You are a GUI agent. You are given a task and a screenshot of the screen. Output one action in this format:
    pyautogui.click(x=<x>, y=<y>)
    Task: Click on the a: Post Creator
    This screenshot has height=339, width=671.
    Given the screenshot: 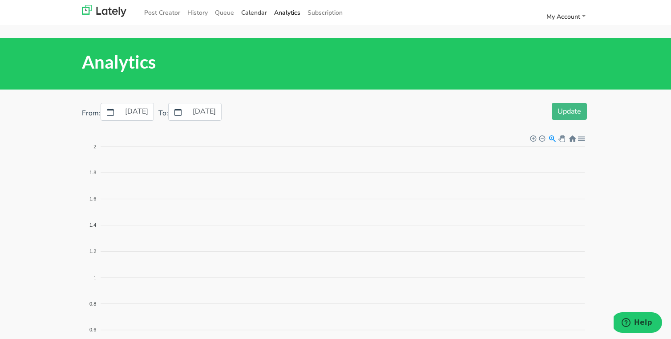 What is the action you would take?
    pyautogui.click(x=162, y=12)
    